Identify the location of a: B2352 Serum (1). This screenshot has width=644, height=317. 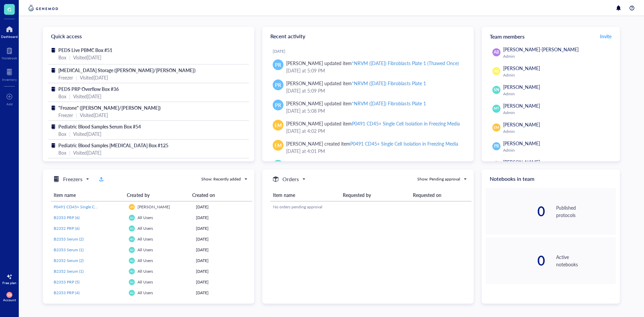
(89, 271).